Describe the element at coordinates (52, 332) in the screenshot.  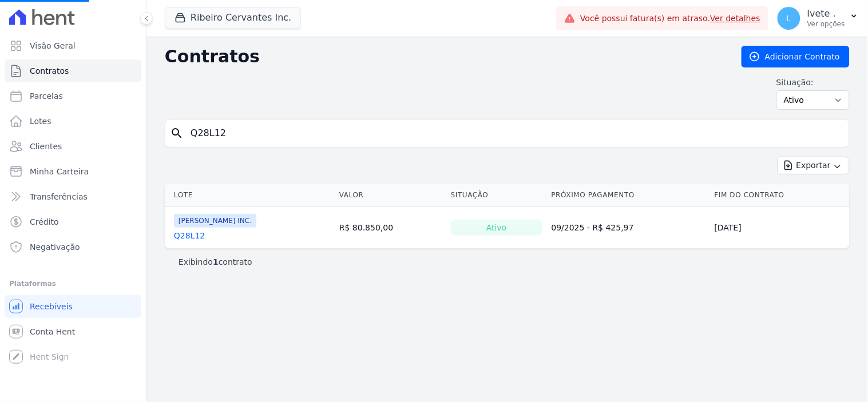
I see `span: Conta Hent` at that location.